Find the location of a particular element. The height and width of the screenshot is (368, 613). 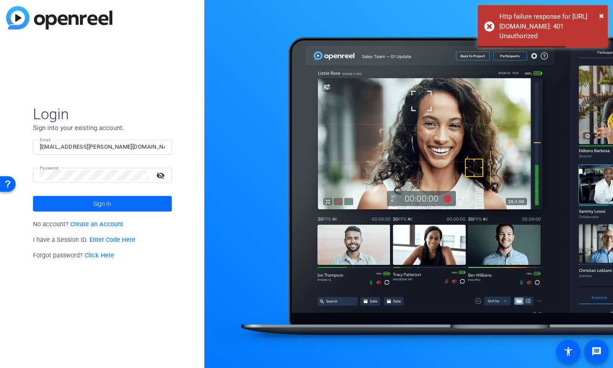

a: Click Here is located at coordinates (99, 255).